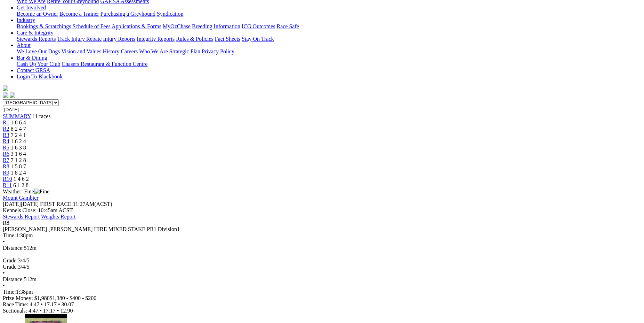 This screenshot has width=644, height=323. What do you see at coordinates (39, 76) in the screenshot?
I see `a: Login To Blackbook` at bounding box center [39, 76].